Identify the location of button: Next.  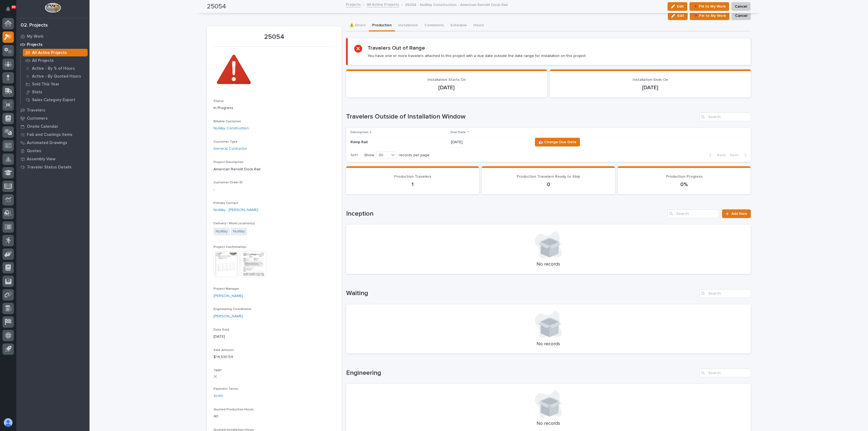
(739, 155).